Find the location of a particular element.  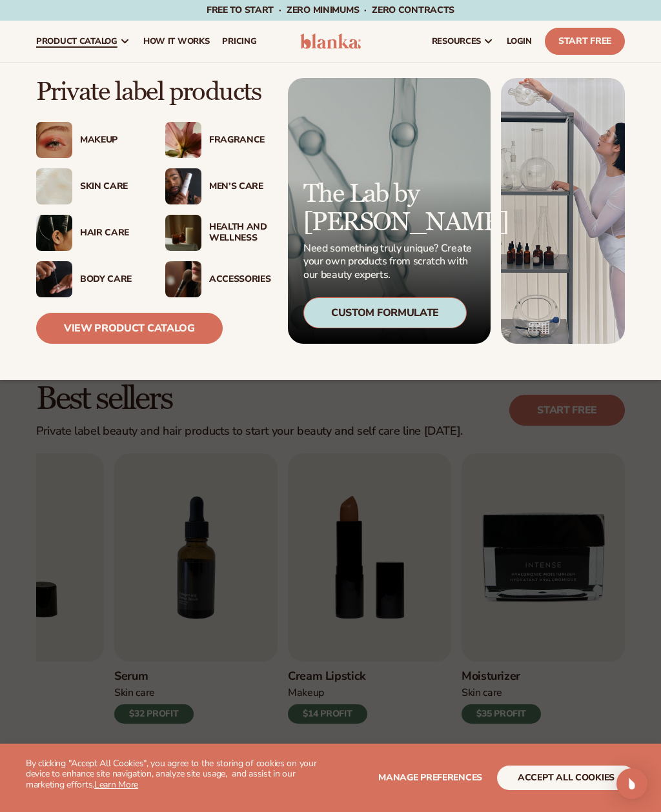

a: Male holding moisturizer bottle. Men’s Care is located at coordinates (217, 187).